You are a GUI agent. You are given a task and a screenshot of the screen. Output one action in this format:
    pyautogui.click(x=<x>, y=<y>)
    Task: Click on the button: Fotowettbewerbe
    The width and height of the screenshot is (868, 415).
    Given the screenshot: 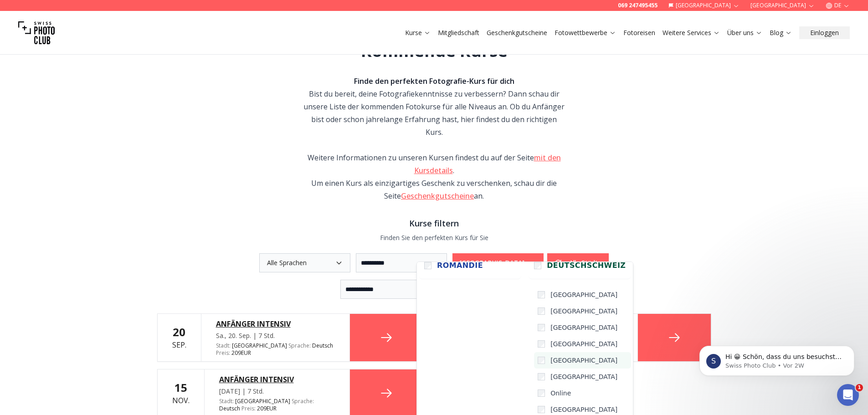 What is the action you would take?
    pyautogui.click(x=585, y=33)
    